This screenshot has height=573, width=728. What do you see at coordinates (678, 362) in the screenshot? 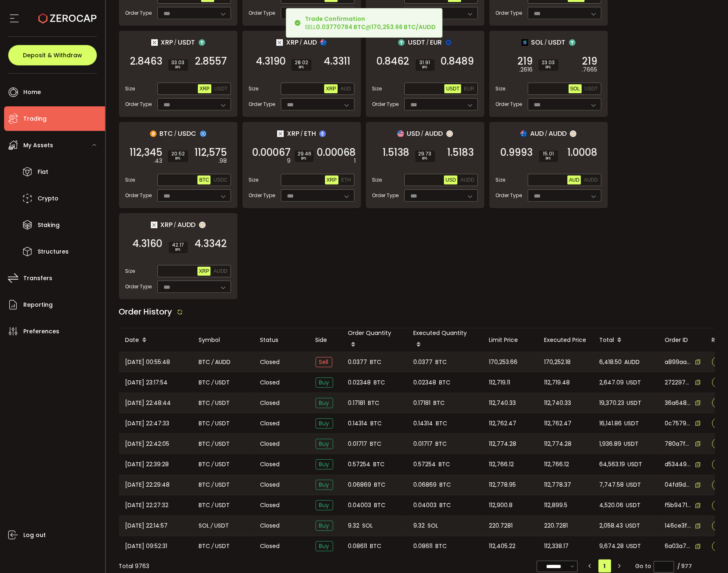
I see `span: a899aa7c-a35e-4fa7-b60e-44d5cb53c68c` at bounding box center [678, 362].